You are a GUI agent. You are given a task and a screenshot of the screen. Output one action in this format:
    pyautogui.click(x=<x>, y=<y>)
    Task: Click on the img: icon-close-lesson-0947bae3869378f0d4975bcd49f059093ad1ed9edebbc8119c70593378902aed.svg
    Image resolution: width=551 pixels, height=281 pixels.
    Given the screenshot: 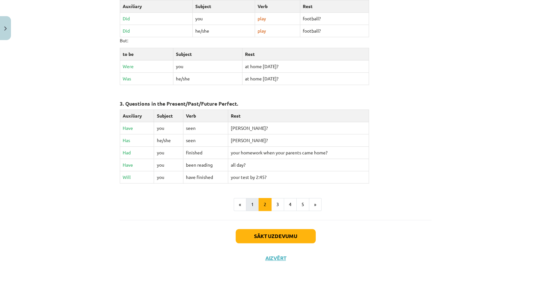 What is the action you would take?
    pyautogui.click(x=5, y=28)
    